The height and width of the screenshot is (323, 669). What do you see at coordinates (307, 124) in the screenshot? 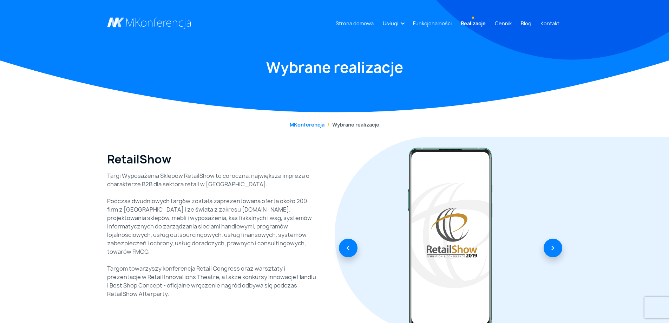
I see `a: MKonferencja` at bounding box center [307, 124].